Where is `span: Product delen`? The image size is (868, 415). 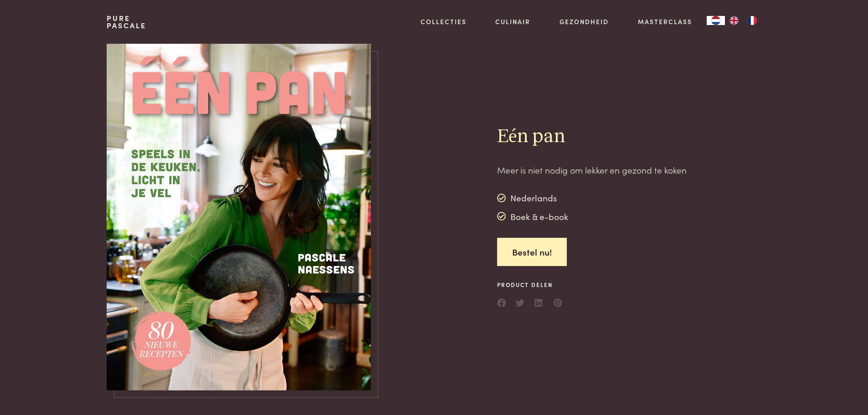 span: Product delen is located at coordinates (530, 285).